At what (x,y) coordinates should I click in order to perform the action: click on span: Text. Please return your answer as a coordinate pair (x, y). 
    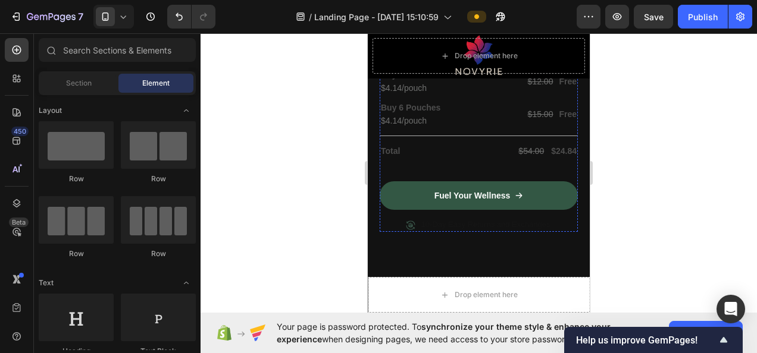
    Looking at the image, I should click on (46, 283).